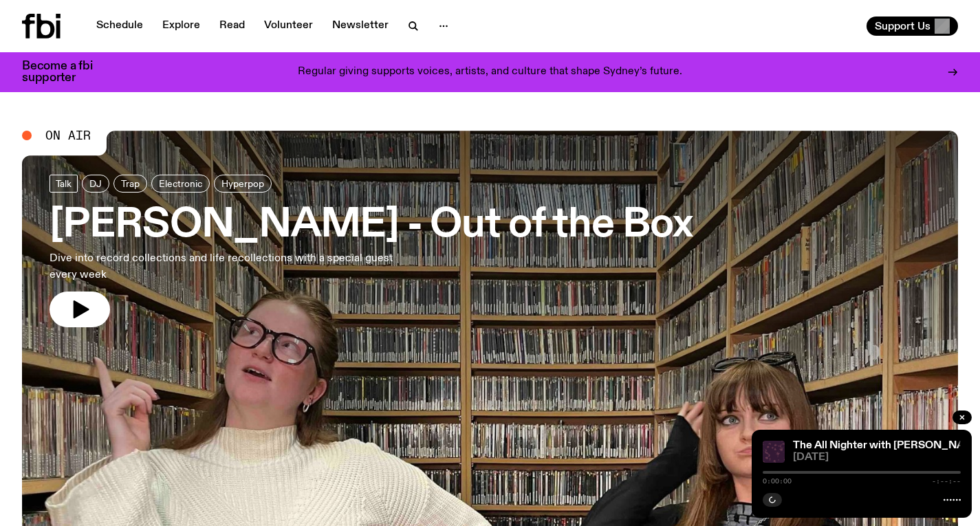  I want to click on span: Trap, so click(130, 183).